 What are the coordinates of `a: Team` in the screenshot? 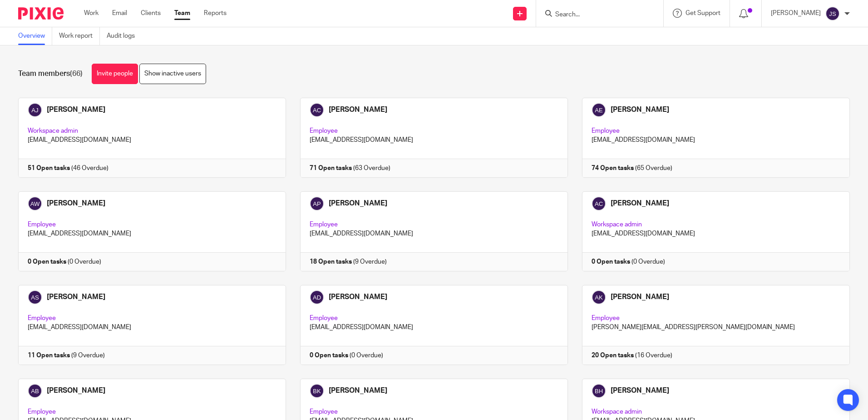 It's located at (182, 13).